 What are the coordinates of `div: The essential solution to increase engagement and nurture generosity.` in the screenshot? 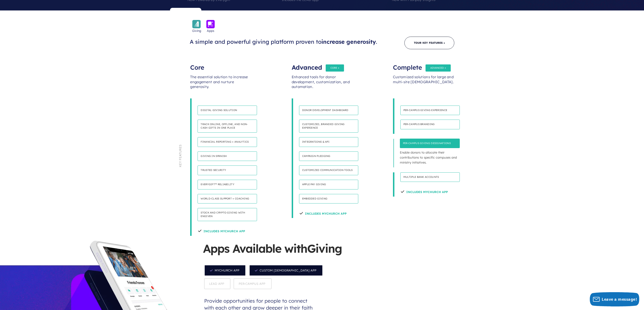 It's located at (221, 84).